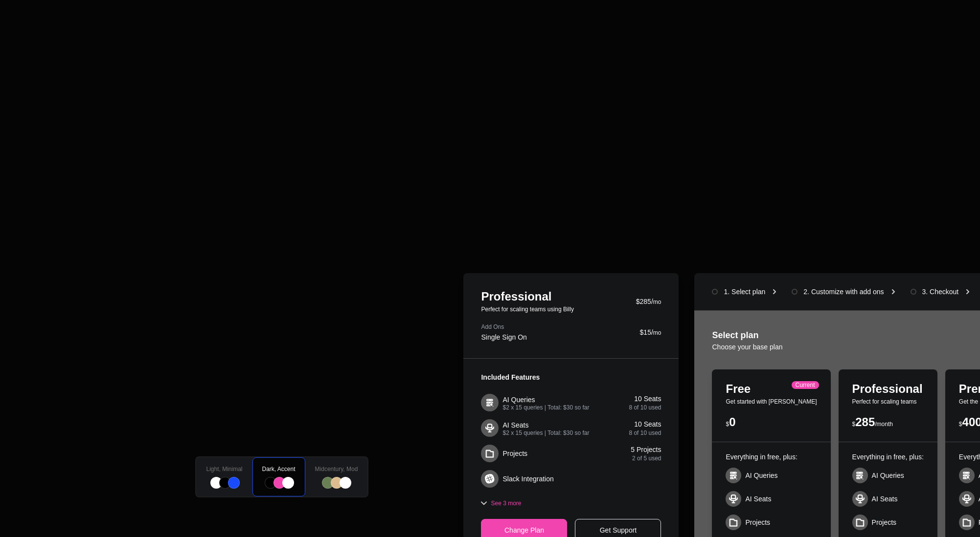  What do you see at coordinates (506, 503) in the screenshot?
I see `span: See 3 more` at bounding box center [506, 503].